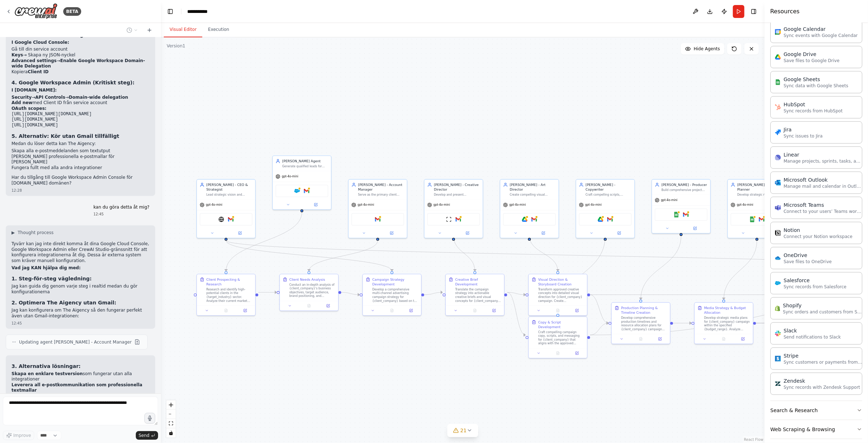 This screenshot has height=443, width=868. Describe the element at coordinates (813, 111) in the screenshot. I see `p: Sync records from HubSpot` at that location.